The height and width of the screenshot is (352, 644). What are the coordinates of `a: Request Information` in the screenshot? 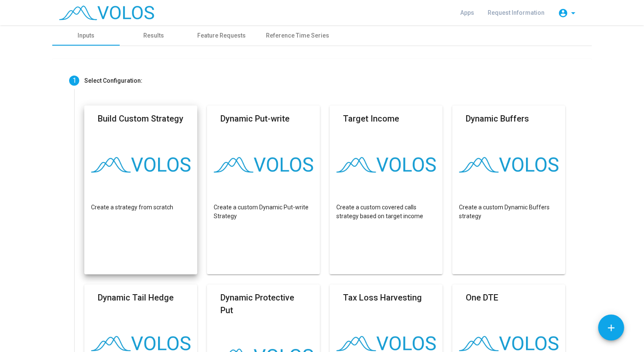 It's located at (516, 13).